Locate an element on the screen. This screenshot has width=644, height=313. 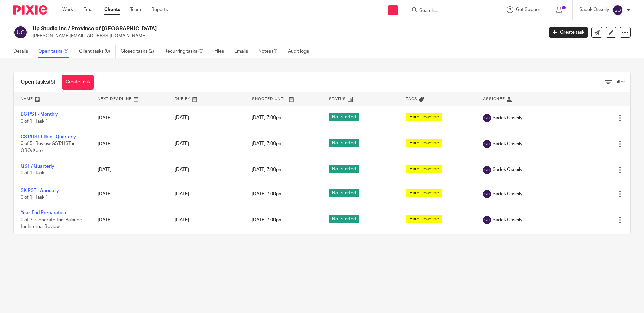
img: Pixie is located at coordinates (30, 10).